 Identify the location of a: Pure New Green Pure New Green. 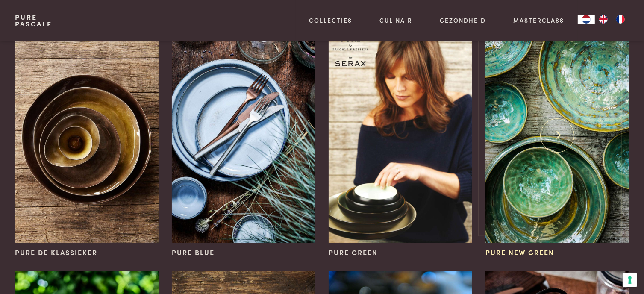
(557, 143).